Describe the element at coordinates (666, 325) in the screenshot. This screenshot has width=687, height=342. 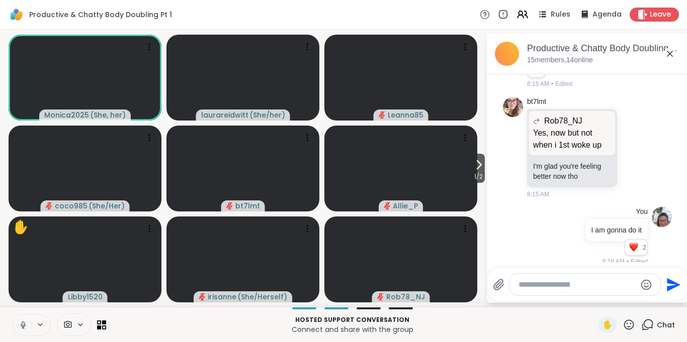
I see `span: Chat` at that location.